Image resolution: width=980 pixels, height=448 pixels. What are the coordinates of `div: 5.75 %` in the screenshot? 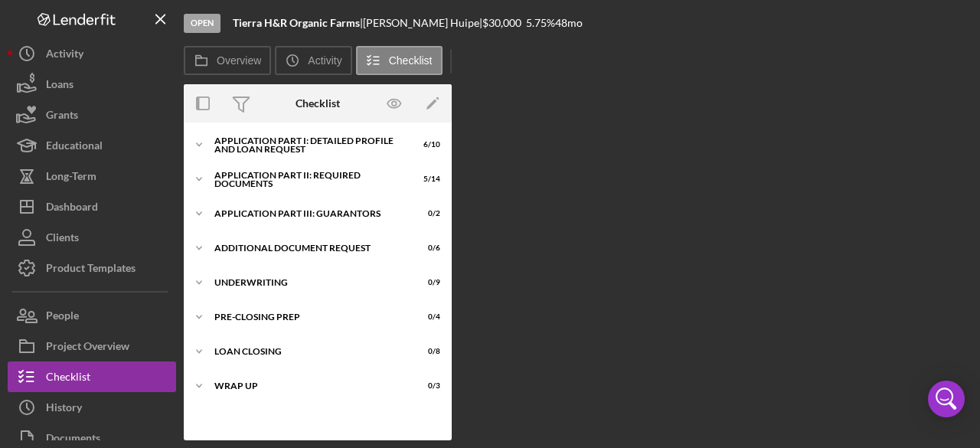 It's located at (540, 23).